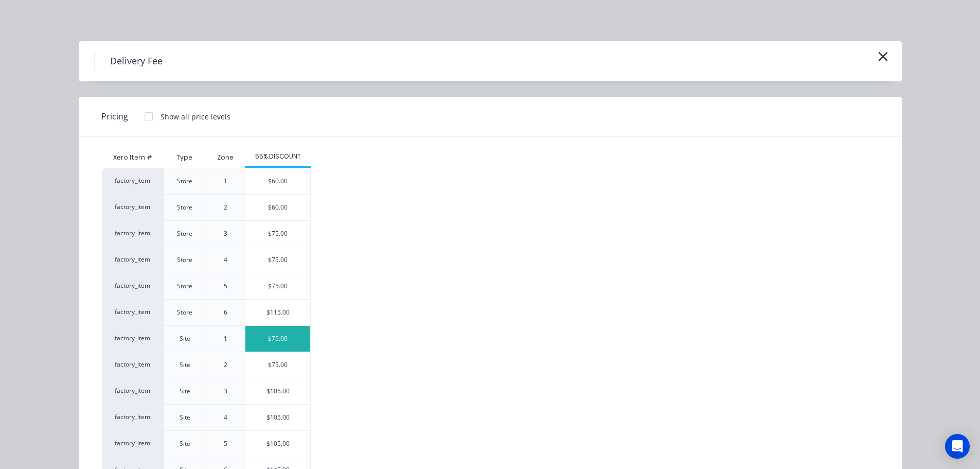 The image size is (980, 469). What do you see at coordinates (278, 156) in the screenshot?
I see `div: 55% DISCOUNT` at bounding box center [278, 156].